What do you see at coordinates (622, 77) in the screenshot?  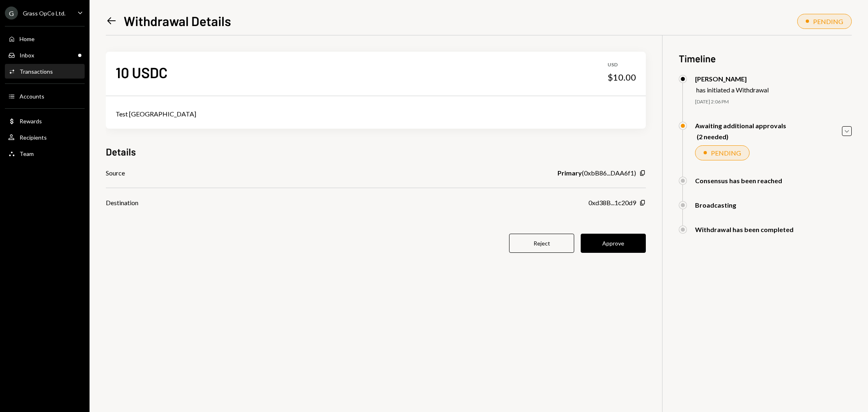 I see `div: $10.00` at bounding box center [622, 77].